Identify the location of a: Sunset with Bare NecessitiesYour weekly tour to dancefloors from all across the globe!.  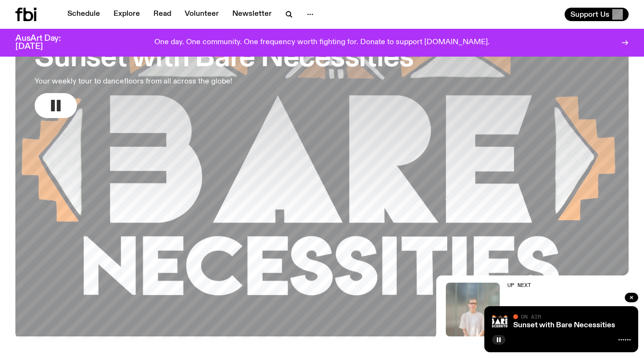
(223, 70).